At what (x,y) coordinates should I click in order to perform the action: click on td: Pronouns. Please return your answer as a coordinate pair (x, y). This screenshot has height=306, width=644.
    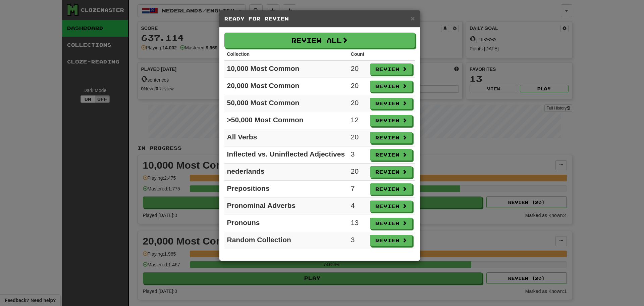
    Looking at the image, I should click on (286, 223).